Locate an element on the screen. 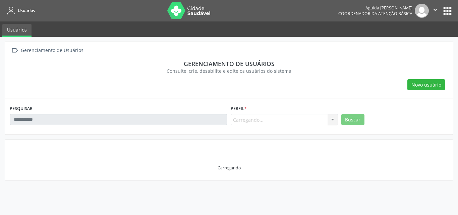 This screenshot has width=458, height=215. button: apps is located at coordinates (447, 11).